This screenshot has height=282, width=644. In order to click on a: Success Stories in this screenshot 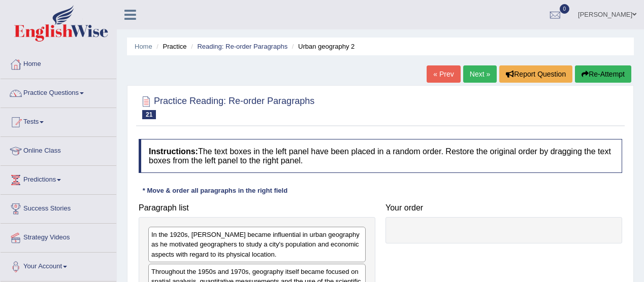, I will do `click(58, 207)`.